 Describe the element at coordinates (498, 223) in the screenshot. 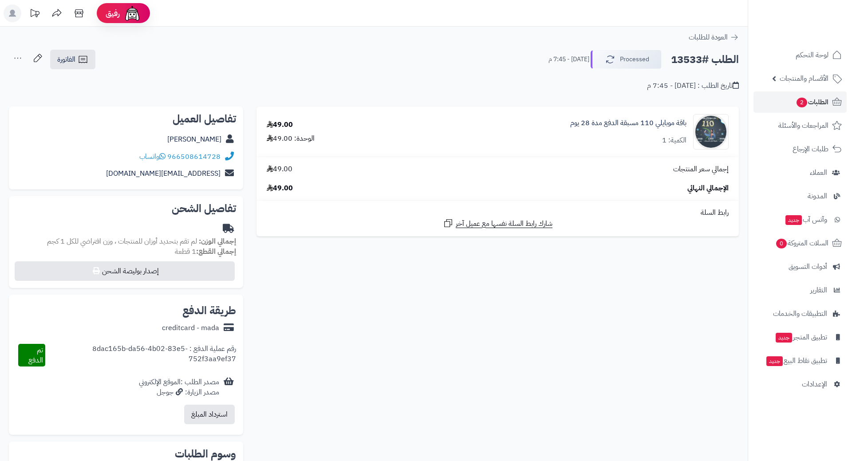

I see `a: شارك رابط السلة نفسها مع عميل آخر` at that location.